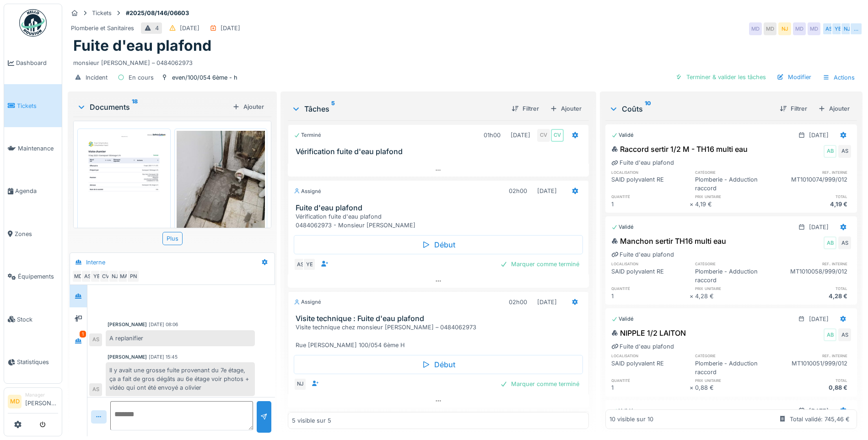 The height and width of the screenshot is (440, 868). Describe the element at coordinates (33, 105) in the screenshot. I see `a: Tickets` at that location.